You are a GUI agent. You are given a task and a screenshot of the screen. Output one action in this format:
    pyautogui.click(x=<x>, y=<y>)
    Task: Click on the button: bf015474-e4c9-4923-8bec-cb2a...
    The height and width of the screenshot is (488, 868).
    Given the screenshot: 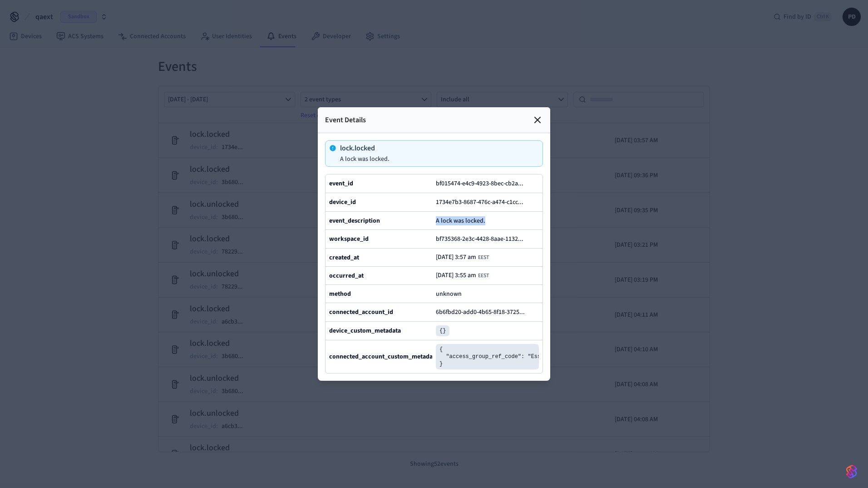 What is the action you would take?
    pyautogui.click(x=483, y=184)
    